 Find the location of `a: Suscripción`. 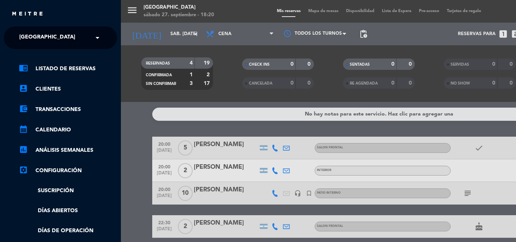

a: Suscripción is located at coordinates (68, 191).